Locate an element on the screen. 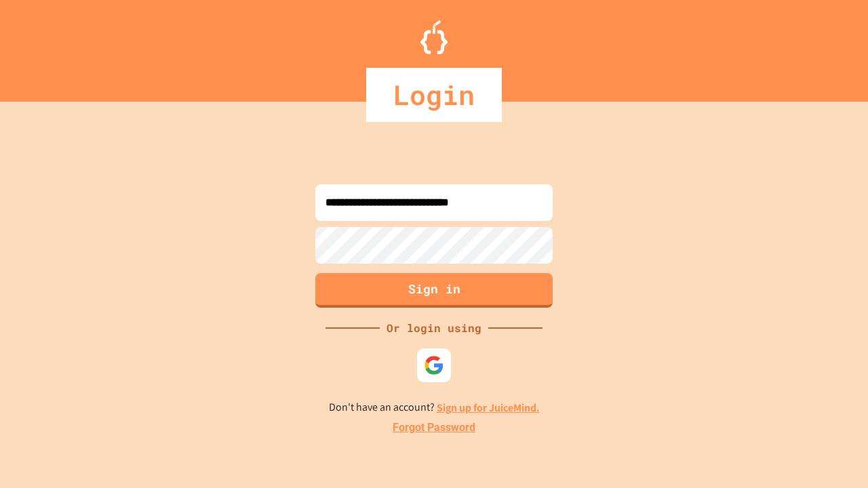 The image size is (868, 488). a: Sign up for JuiceMind. is located at coordinates (488, 407).